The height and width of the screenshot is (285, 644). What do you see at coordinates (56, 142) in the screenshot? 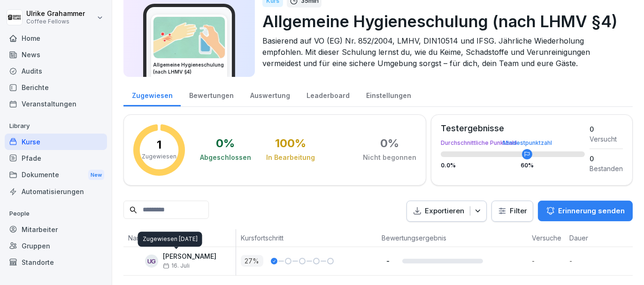
I see `div: Kurse` at bounding box center [56, 142].